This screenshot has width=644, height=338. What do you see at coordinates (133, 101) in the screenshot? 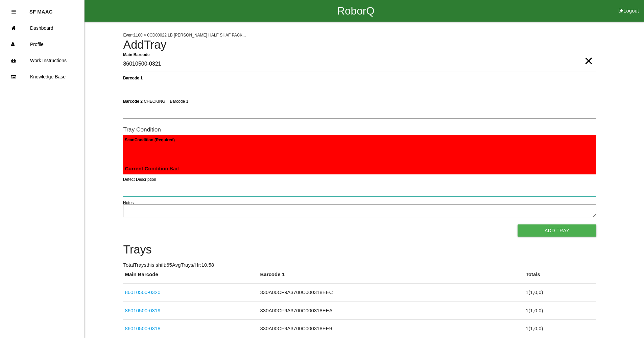
I see `b: Barcode 2` at bounding box center [133, 101].